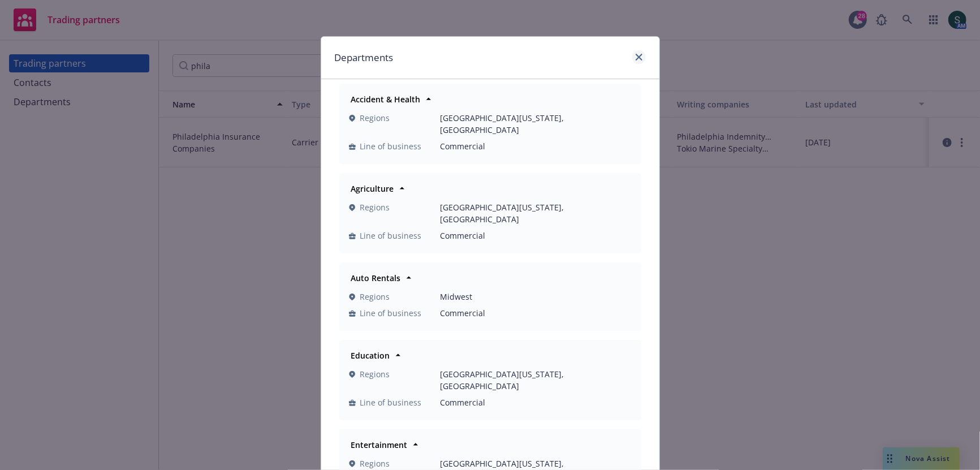 This screenshot has height=470, width=980. I want to click on strong: Accident & Health, so click(385, 99).